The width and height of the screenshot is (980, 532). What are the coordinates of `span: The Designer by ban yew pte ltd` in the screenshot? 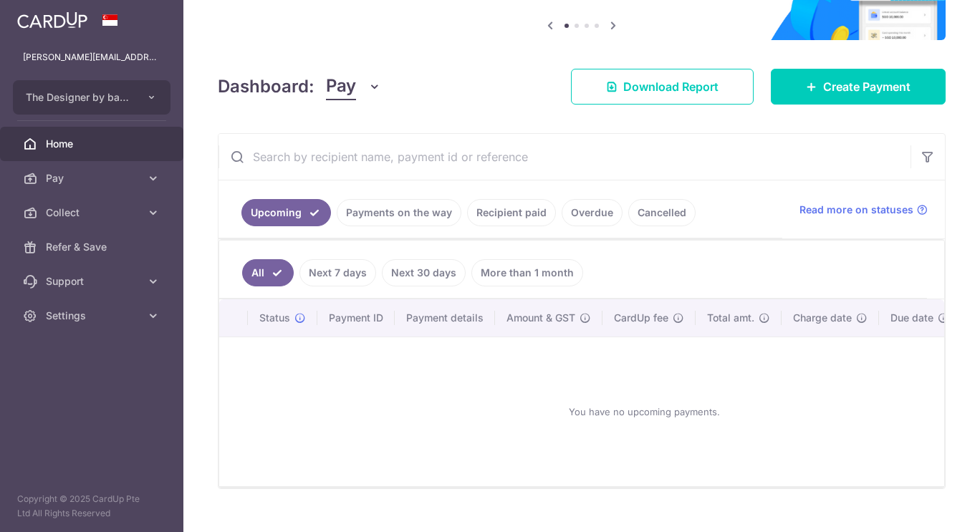 It's located at (78, 97).